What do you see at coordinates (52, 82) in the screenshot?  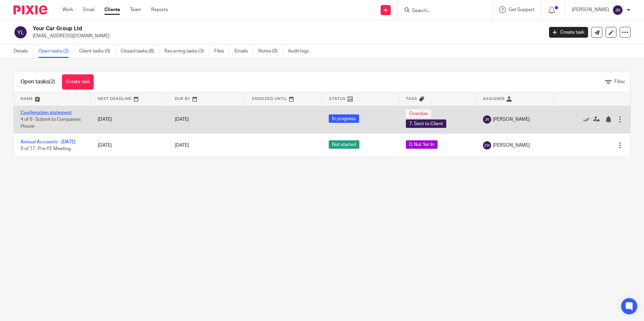 I see `span: (2)` at bounding box center [52, 82].